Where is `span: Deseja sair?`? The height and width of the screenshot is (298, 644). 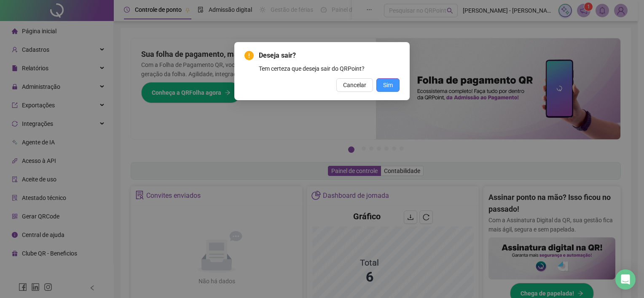
span: Deseja sair? is located at coordinates (329, 55).